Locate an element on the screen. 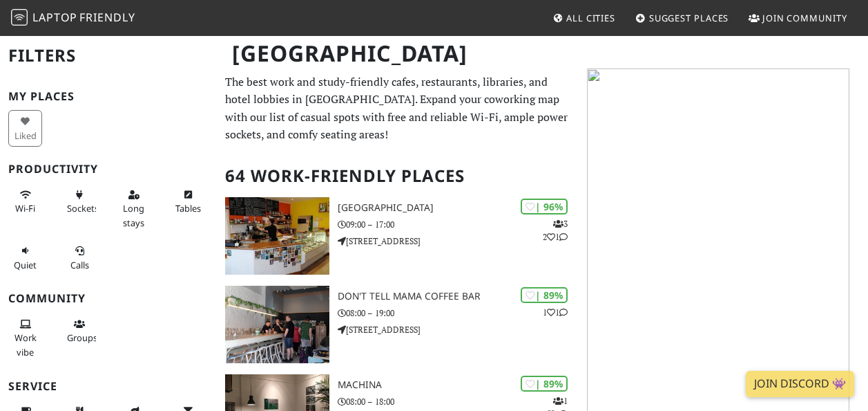 Image resolution: width=868 pixels, height=411 pixels. button: Wi-Fi is located at coordinates (25, 201).